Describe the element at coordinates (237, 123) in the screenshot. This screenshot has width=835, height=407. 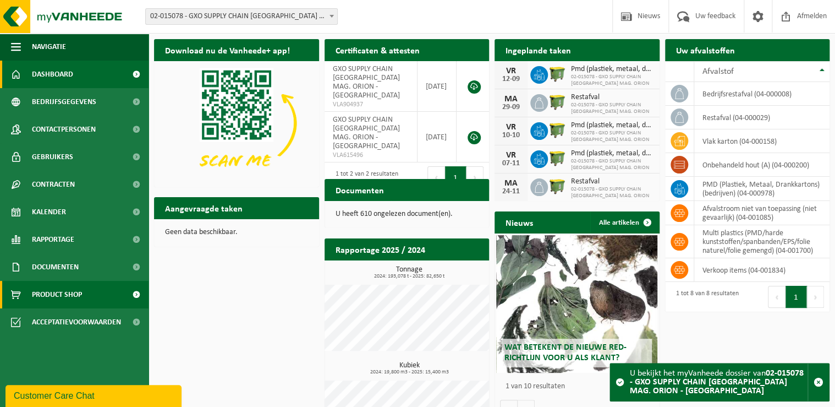
I see `img: Download de VHEPlus App` at that location.